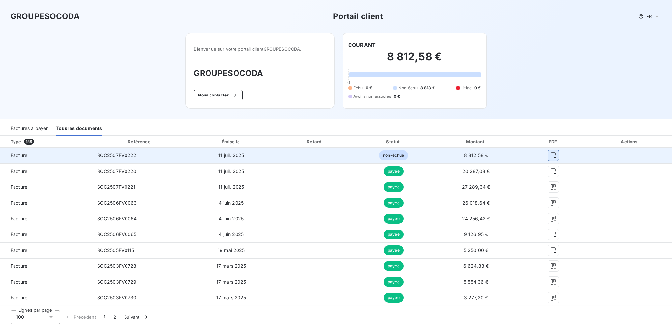 The width and height of the screenshot is (672, 328). Describe the element at coordinates (117, 218) in the screenshot. I see `span: SOC2506FV0064` at that location.